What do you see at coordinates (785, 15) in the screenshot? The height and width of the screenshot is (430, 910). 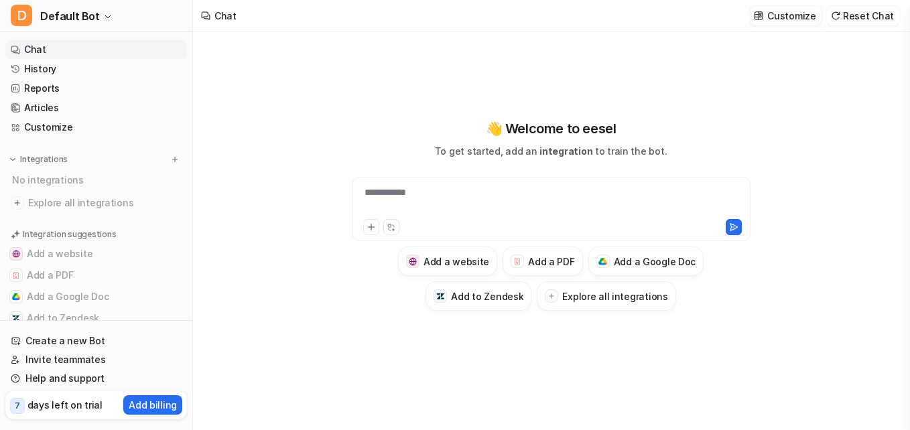 I see `button: Customize` at bounding box center [785, 15].